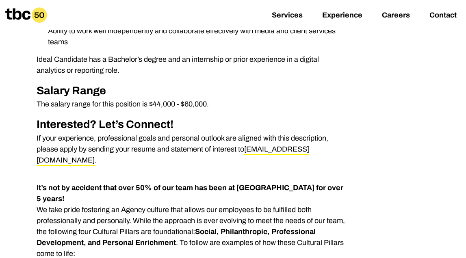 The height and width of the screenshot is (258, 466). I want to click on p: If your experience, professional goals and personal outlook are aligned with this description, pl..., so click(192, 149).